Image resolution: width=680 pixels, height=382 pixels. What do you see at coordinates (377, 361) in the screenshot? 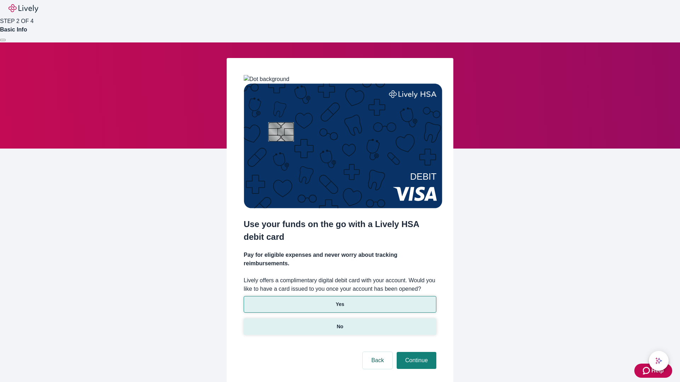
I see `button: Back` at bounding box center [377, 361].